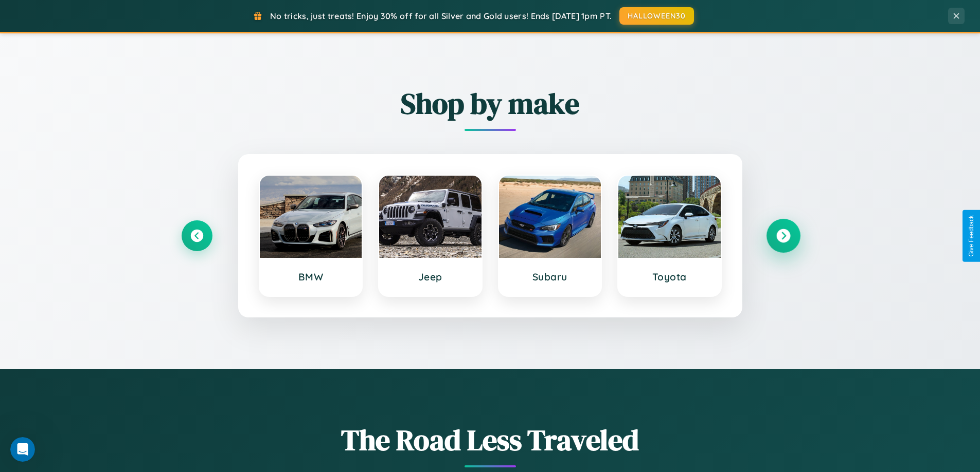 The width and height of the screenshot is (980, 472). Describe the element at coordinates (550, 277) in the screenshot. I see `h3: Subaru` at that location.